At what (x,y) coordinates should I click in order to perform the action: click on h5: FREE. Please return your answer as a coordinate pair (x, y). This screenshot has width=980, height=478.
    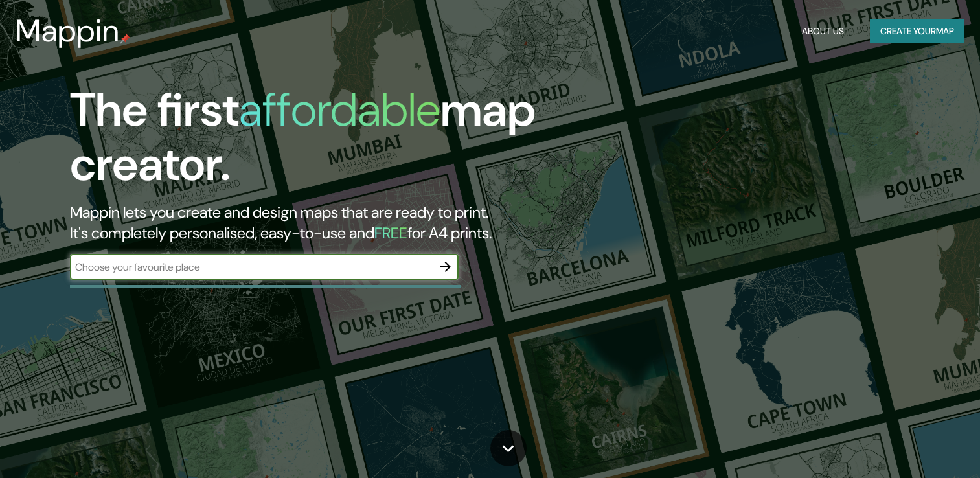
    Looking at the image, I should click on (390, 233).